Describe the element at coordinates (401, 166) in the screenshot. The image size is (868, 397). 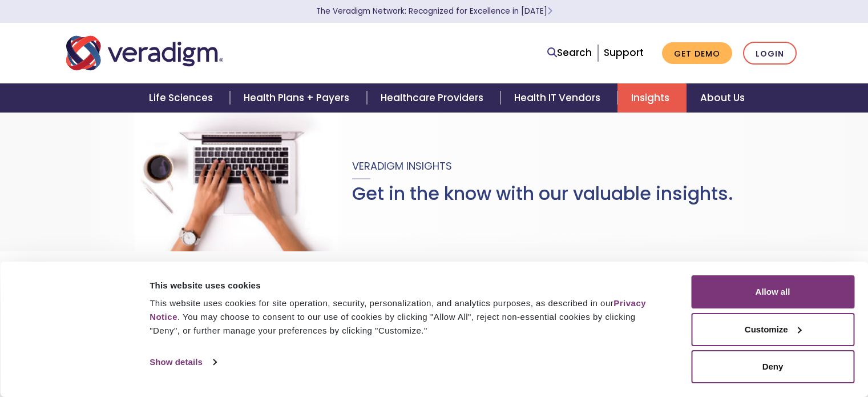
I see `span: Veradigm Insights` at that location.